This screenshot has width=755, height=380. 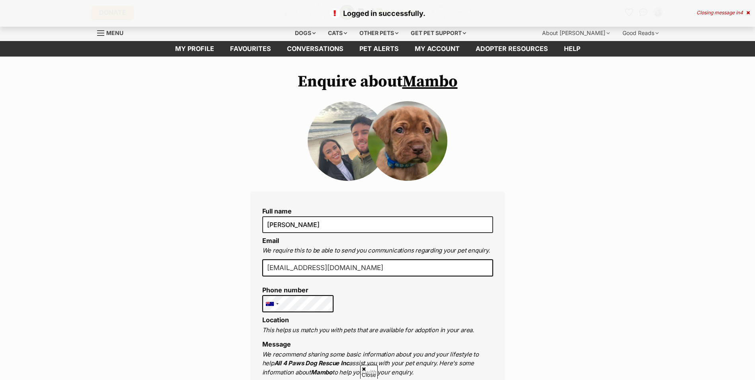 What do you see at coordinates (322, 372) in the screenshot?
I see `strong: Mambo` at bounding box center [322, 372].